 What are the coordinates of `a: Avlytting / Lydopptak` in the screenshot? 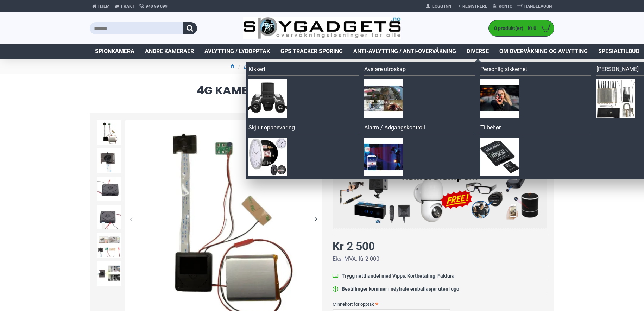 It's located at (237, 52).